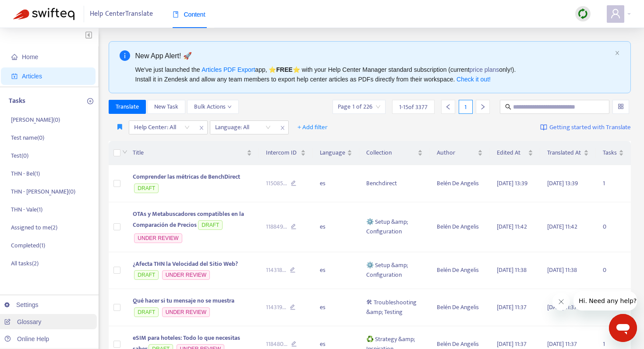  What do you see at coordinates (17, 101) in the screenshot?
I see `p: Tasks` at bounding box center [17, 101].